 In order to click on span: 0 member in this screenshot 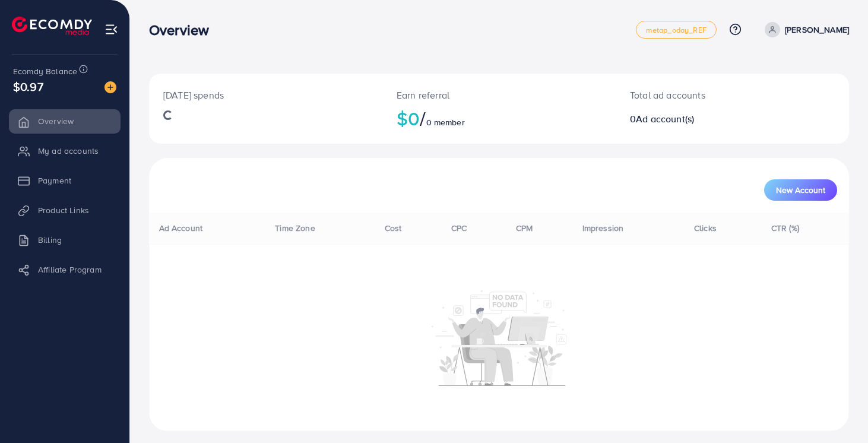, I will do `click(445, 122)`.